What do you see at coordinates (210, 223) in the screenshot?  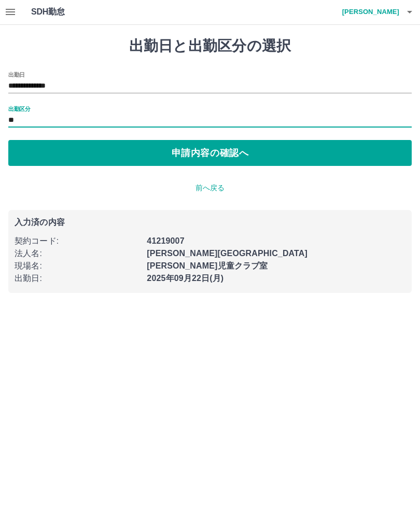 I see `p: 入力済の内容` at bounding box center [210, 223].